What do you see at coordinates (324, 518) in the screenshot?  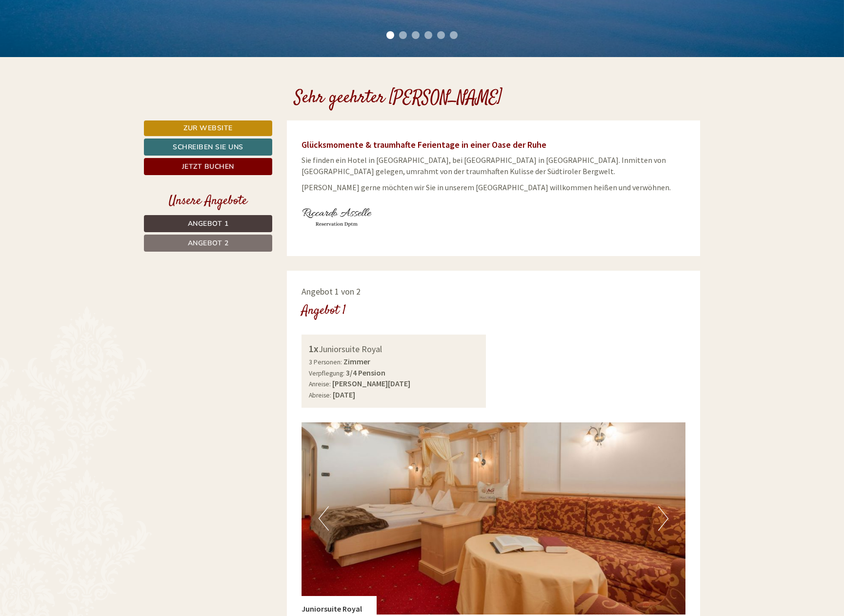 I see `button: Previous` at bounding box center [324, 518].